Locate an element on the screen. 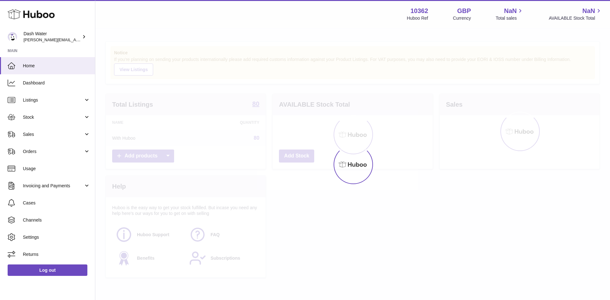 The width and height of the screenshot is (610, 300). a: NaN AVAILABLE Stock Total is located at coordinates (575, 14).